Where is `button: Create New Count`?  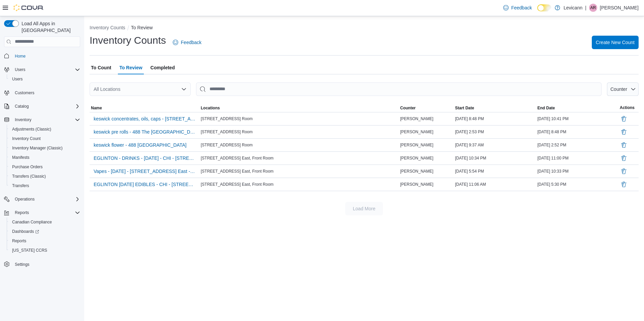
button: Create New Count is located at coordinates (615, 42).